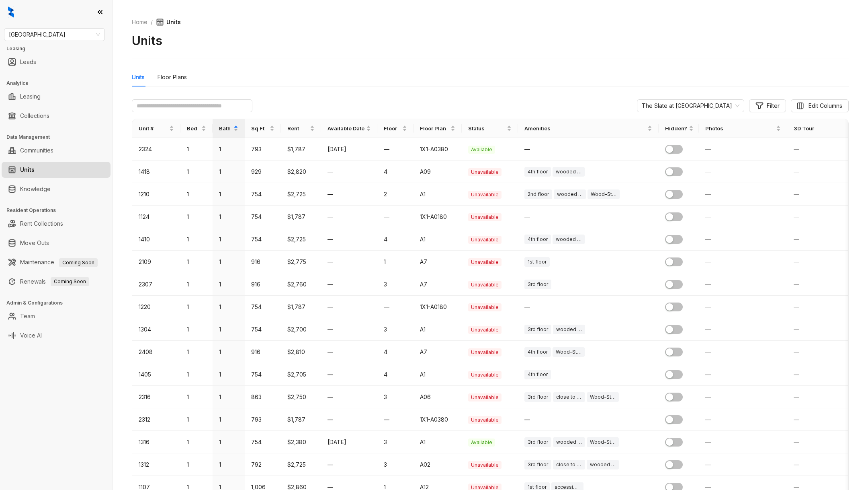 This screenshot has width=868, height=490. I want to click on td: 754, so click(263, 194).